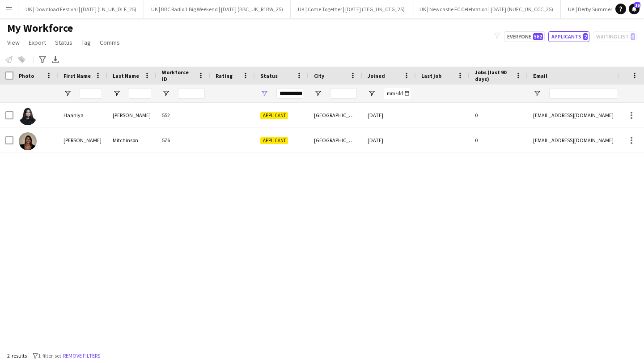  I want to click on span: 562, so click(538, 37).